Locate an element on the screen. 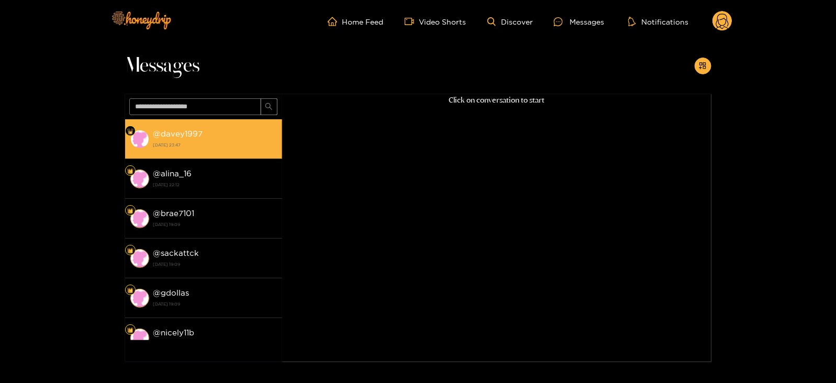  strong: @ davey1997 is located at coordinates (178, 133).